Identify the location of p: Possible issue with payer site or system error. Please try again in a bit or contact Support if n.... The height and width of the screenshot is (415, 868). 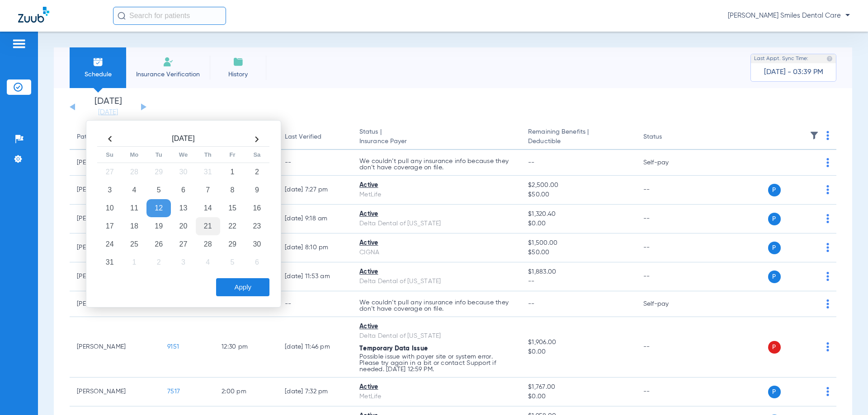
(436, 363).